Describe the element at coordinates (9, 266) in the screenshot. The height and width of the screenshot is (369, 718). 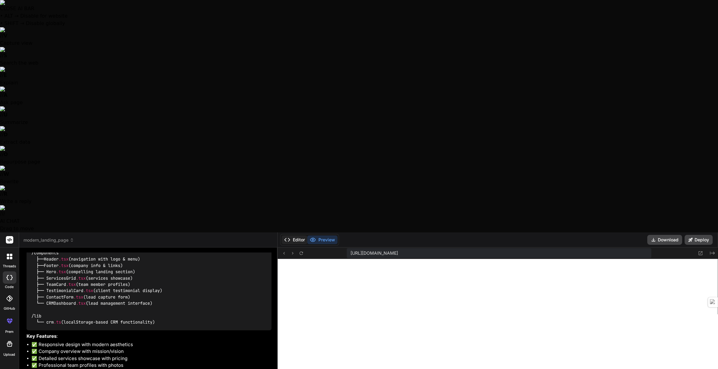
I see `label: threads` at that location.